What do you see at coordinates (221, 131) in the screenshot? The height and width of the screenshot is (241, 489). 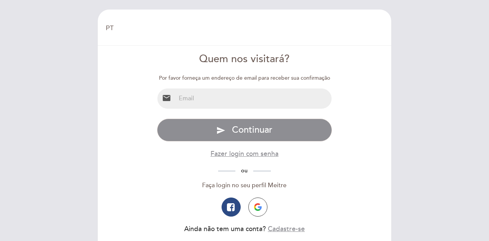 I see `i: send` at bounding box center [221, 131].